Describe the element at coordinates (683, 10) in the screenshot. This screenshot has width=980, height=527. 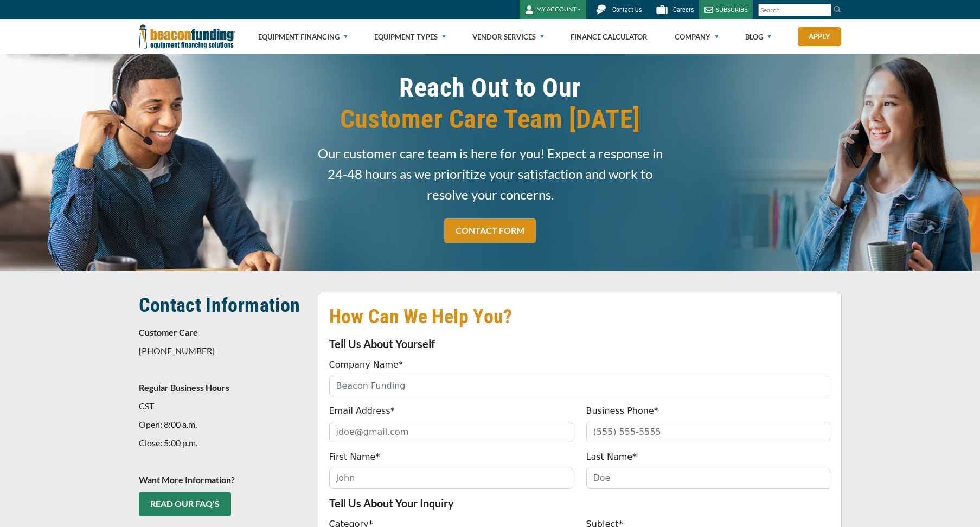
I see `span: Careers` at that location.